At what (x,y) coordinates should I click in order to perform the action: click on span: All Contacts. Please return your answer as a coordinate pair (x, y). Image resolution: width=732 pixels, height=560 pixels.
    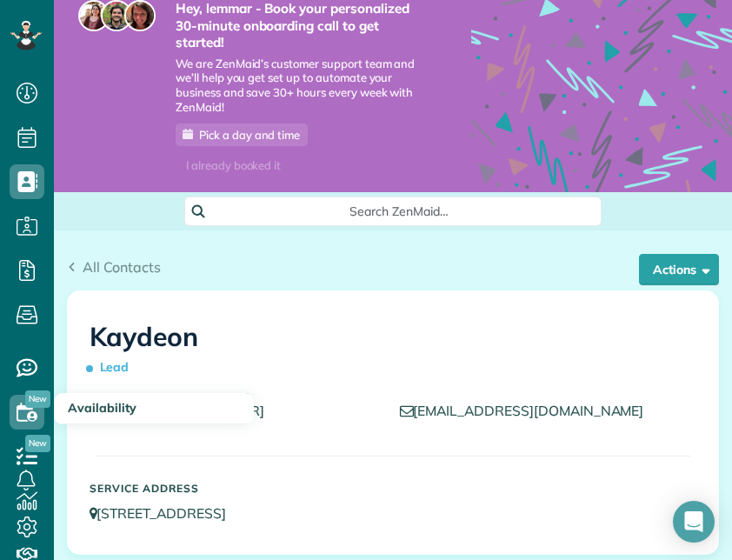
    Looking at the image, I should click on (122, 267).